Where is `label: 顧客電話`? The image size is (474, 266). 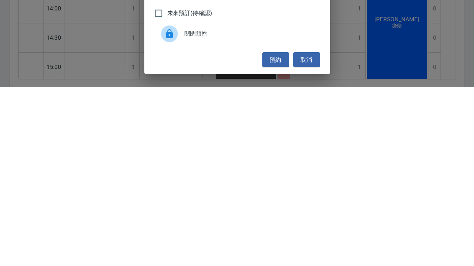 label: 顧客電話 is located at coordinates (170, 18).